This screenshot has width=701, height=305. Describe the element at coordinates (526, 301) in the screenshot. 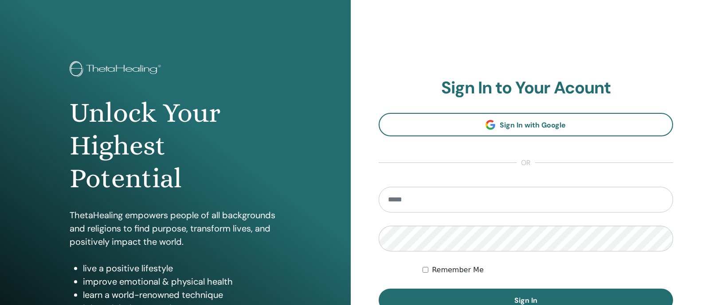

I see `span: Sign In` at that location.